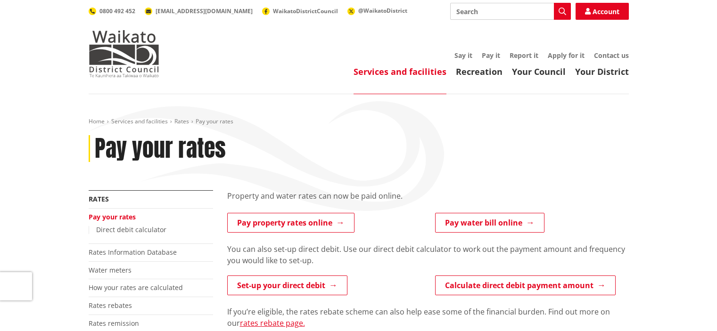 This screenshot has height=331, width=717. What do you see at coordinates (463, 55) in the screenshot?
I see `a: Say it` at bounding box center [463, 55].